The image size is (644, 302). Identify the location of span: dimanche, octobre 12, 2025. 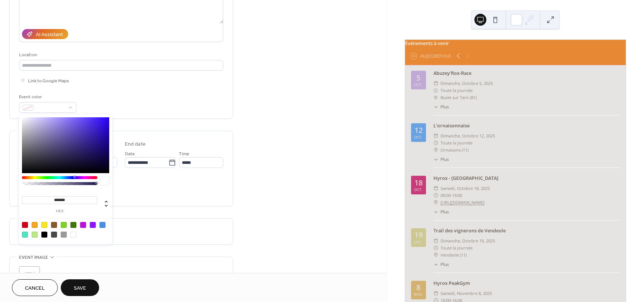
(468, 136).